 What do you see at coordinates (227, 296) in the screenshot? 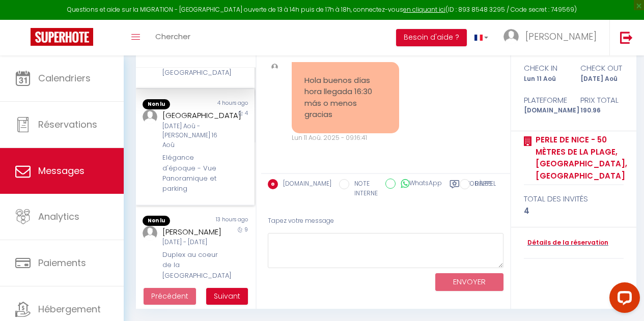
I see `span: Suivant` at bounding box center [227, 296].